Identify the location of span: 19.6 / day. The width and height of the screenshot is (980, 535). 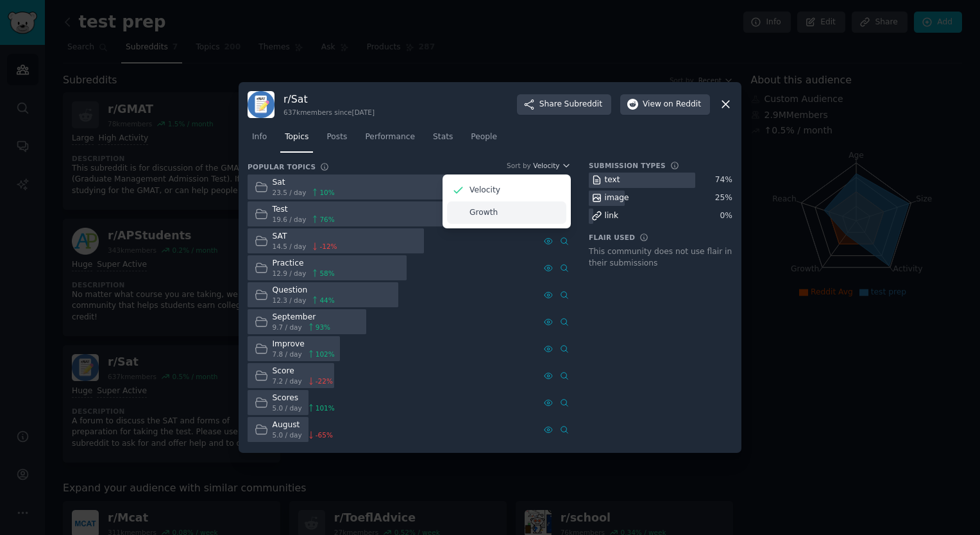
(289, 220).